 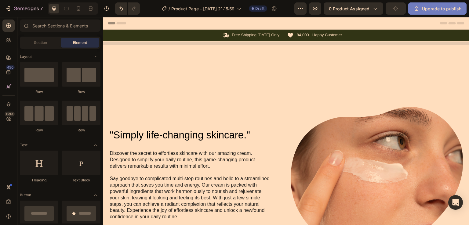 What do you see at coordinates (9, 114) in the screenshot?
I see `div: Beta` at bounding box center [9, 114].